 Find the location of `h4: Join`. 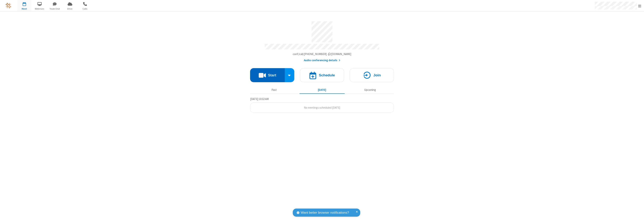

h4: Join is located at coordinates (377, 75).